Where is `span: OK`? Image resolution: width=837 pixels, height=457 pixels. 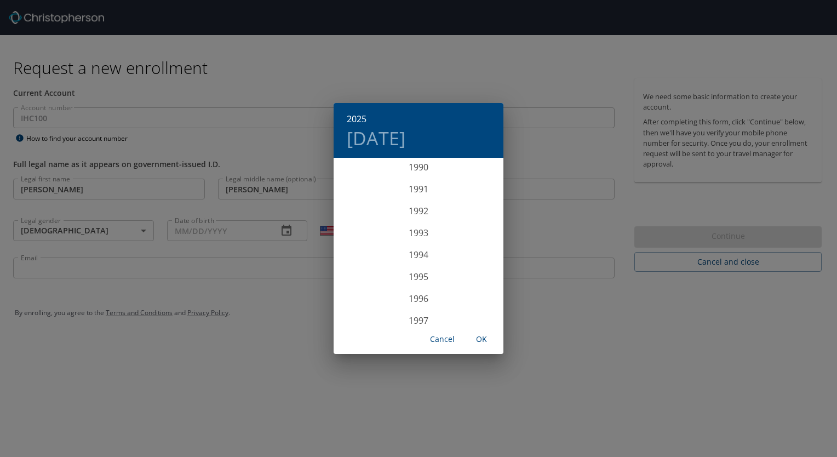
span: OK is located at coordinates (482, 339).